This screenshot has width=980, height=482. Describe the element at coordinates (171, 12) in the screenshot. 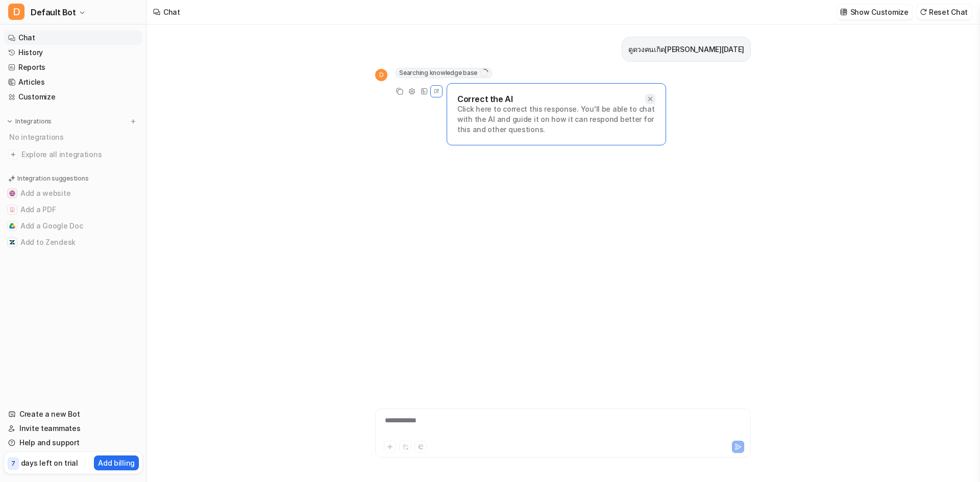

I see `div: Chat` at that location.